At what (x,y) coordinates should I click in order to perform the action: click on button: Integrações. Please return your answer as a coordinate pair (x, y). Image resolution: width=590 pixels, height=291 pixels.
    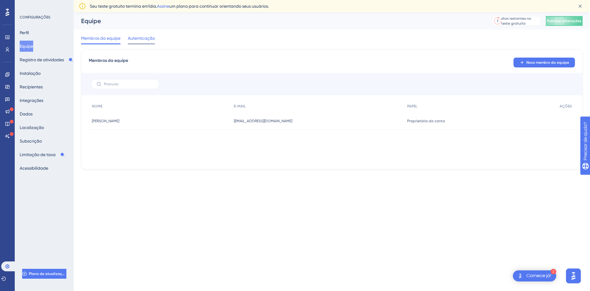
    Looking at the image, I should click on (31, 100).